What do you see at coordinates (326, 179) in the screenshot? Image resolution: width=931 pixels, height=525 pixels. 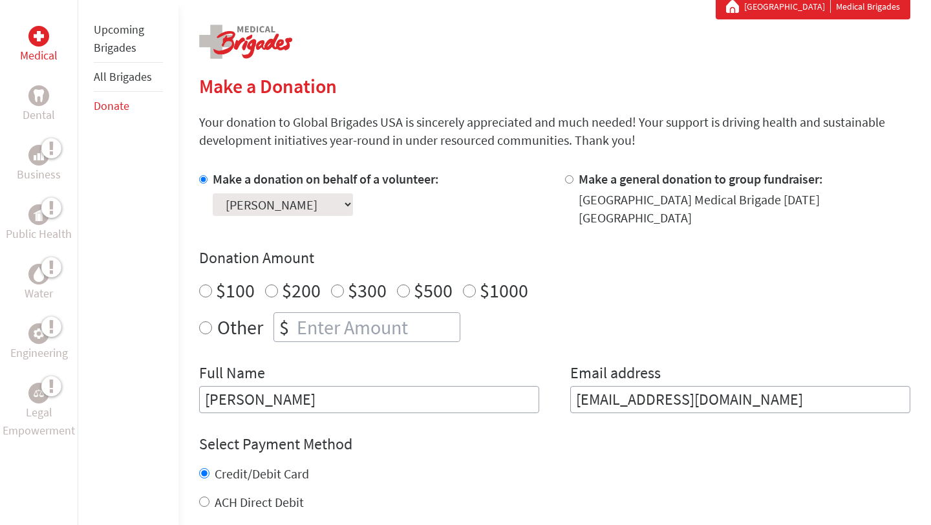 I see `label: Make a donation on behalf of a volunteer:` at bounding box center [326, 179].